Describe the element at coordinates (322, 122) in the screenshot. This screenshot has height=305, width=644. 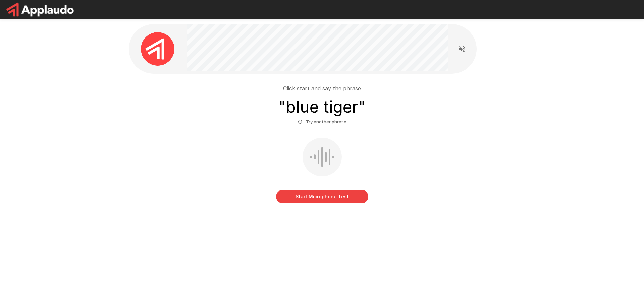
I see `button: Try another phrase` at that location.